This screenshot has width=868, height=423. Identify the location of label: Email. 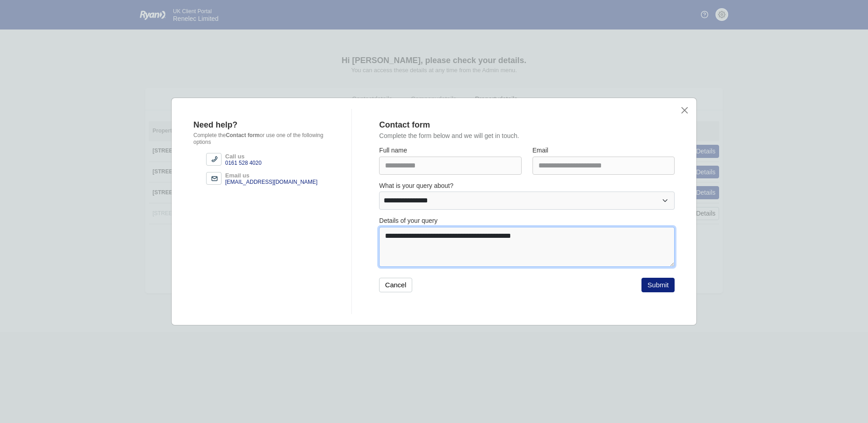
(540, 151).